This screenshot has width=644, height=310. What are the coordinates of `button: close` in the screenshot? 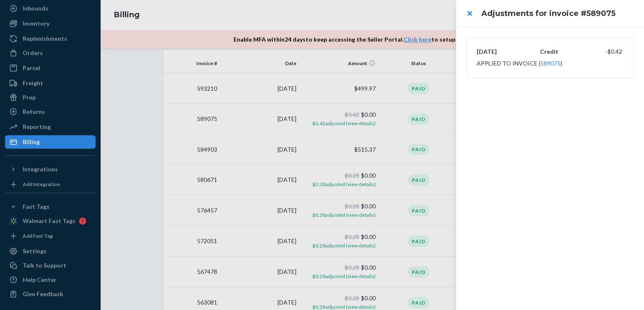 It's located at (469, 13).